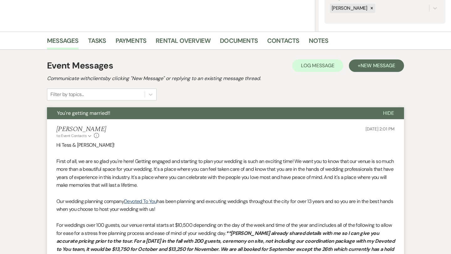 The width and height of the screenshot is (451, 254). I want to click on button: Hide, so click(388, 113).